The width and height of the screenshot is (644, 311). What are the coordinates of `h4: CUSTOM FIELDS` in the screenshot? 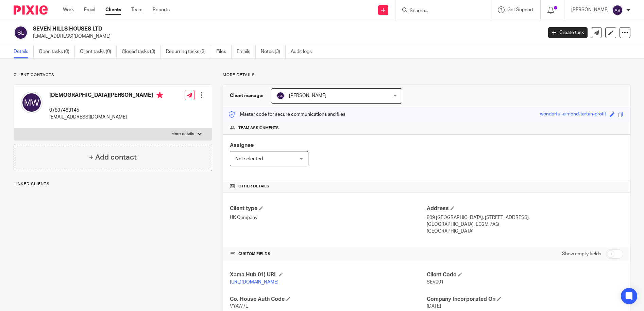 It's located at (328, 254).